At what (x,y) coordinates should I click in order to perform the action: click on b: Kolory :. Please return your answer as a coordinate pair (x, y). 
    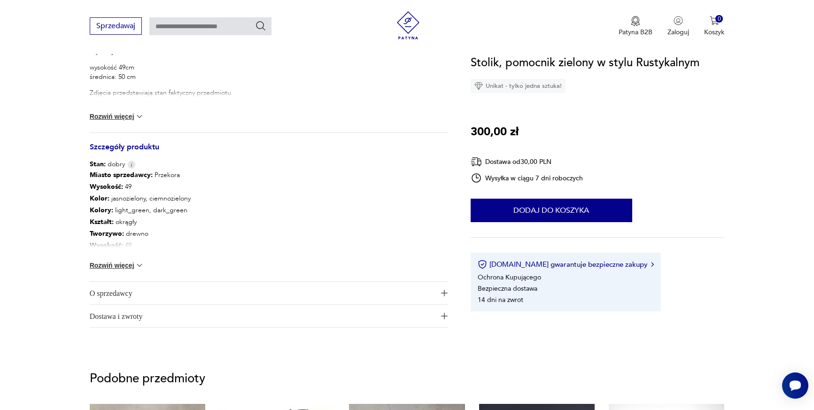
    Looking at the image, I should click on (101, 210).